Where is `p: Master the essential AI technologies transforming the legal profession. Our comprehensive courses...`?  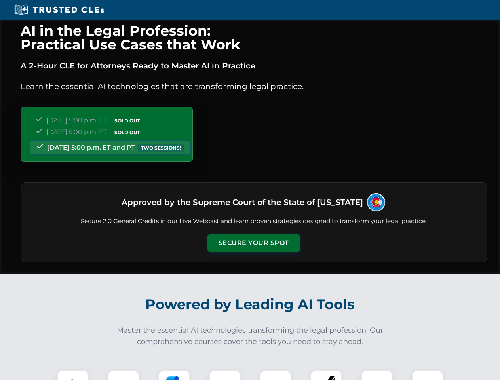
p: Master the essential AI technologies transforming the legal profession. Our comprehensive courses... is located at coordinates (250, 336).